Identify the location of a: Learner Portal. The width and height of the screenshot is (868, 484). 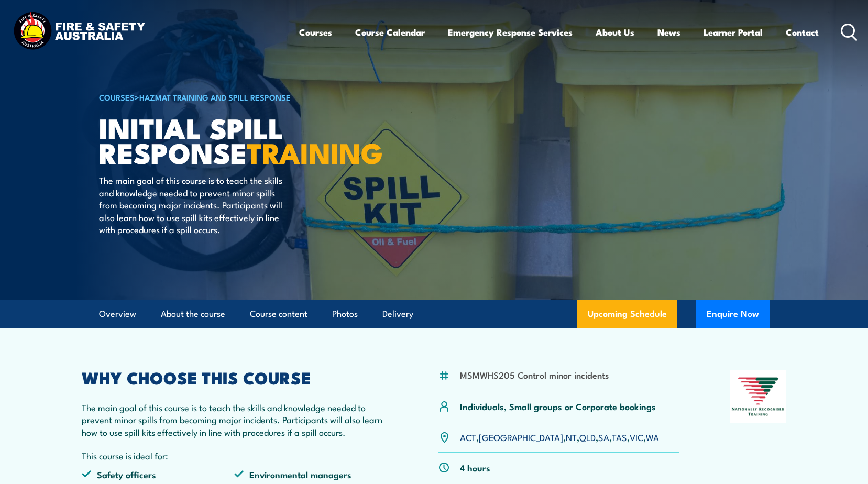
(733, 32).